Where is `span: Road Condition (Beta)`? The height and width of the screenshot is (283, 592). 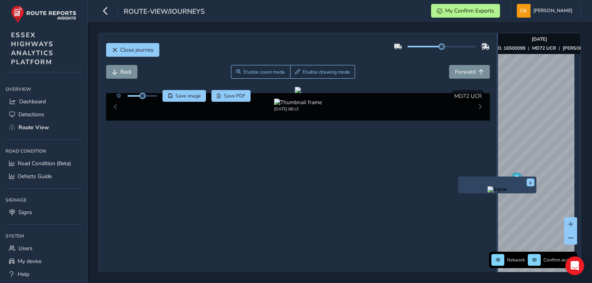
span: Road Condition (Beta) is located at coordinates (44, 163).